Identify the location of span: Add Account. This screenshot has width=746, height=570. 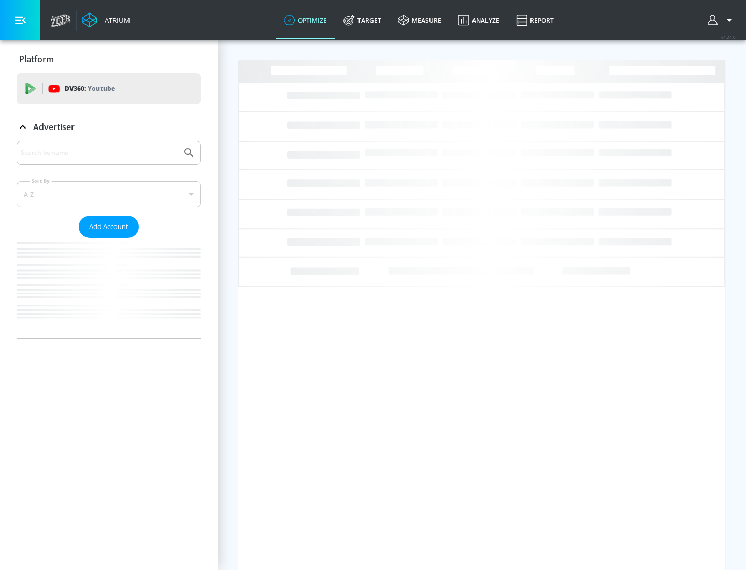
(109, 226).